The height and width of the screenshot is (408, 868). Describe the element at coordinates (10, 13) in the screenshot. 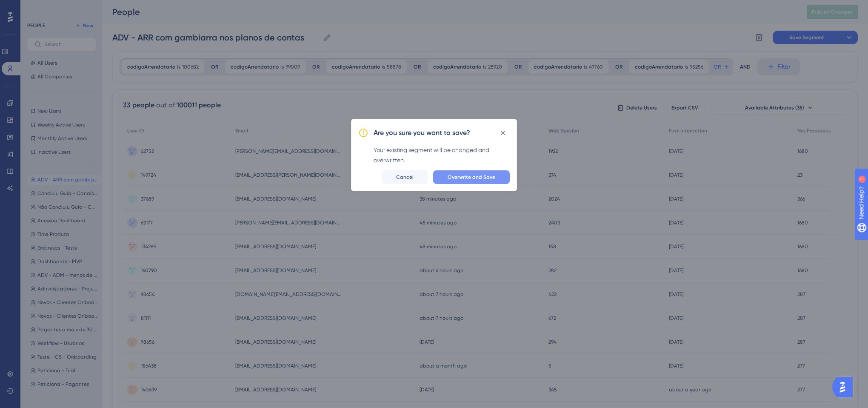

I see `img: launcher-image-alternative-text` at that location.